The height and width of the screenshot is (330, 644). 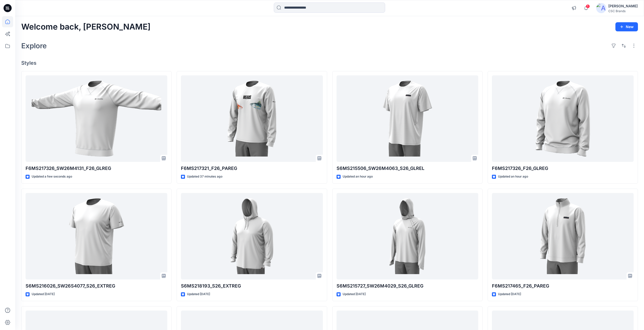 I want to click on a: S6MS216026_SW26S4077_S26_EXTREG, so click(x=97, y=236).